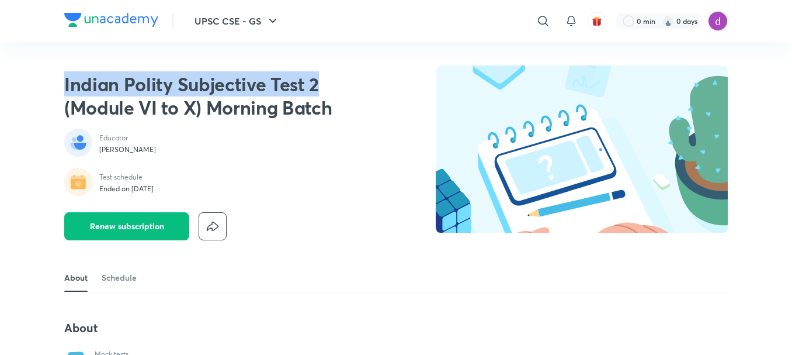 This screenshot has height=355, width=792. I want to click on img: Company Logo, so click(111, 20).